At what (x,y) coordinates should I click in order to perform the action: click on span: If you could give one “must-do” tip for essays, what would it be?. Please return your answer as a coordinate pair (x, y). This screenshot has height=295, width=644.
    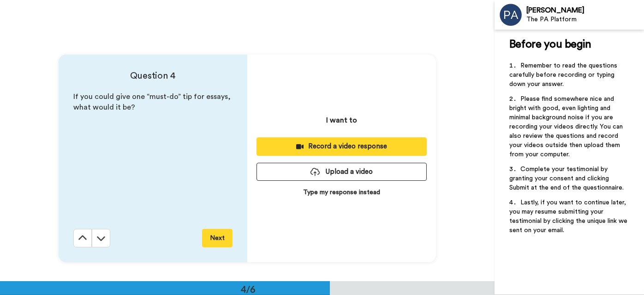
    Looking at the image, I should click on (153, 101).